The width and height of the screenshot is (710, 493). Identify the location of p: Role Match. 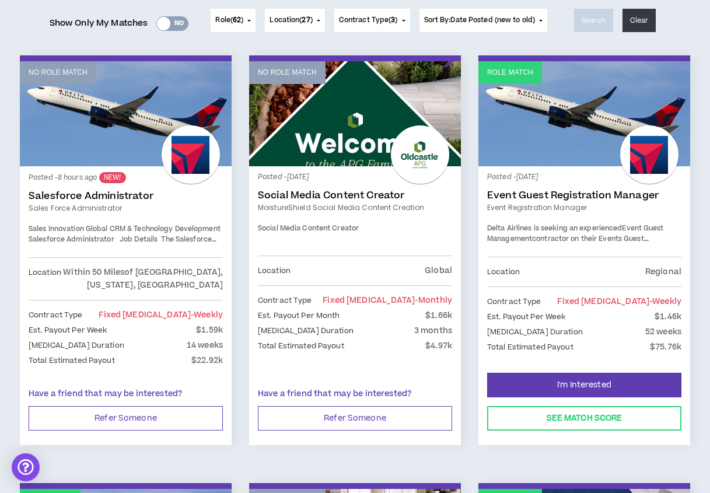
(510, 72).